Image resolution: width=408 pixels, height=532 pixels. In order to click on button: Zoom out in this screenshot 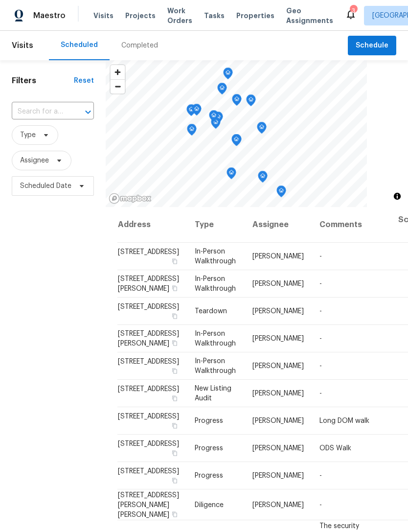, I will do `click(117, 86)`.